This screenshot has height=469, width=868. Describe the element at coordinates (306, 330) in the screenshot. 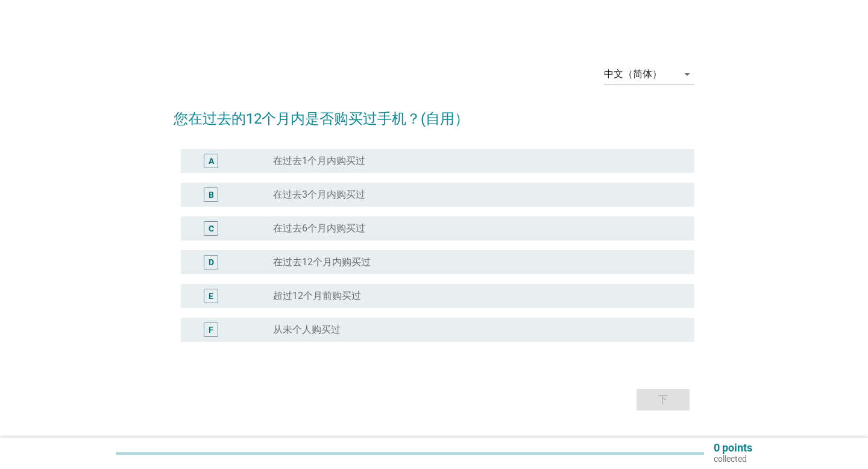

I see `label: 从未个人购买过` at that location.